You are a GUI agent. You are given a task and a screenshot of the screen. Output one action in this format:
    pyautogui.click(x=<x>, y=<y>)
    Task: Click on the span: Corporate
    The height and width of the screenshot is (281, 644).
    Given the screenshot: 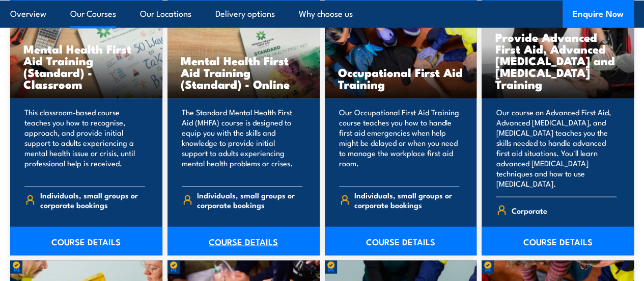 What is the action you would take?
    pyautogui.click(x=529, y=210)
    